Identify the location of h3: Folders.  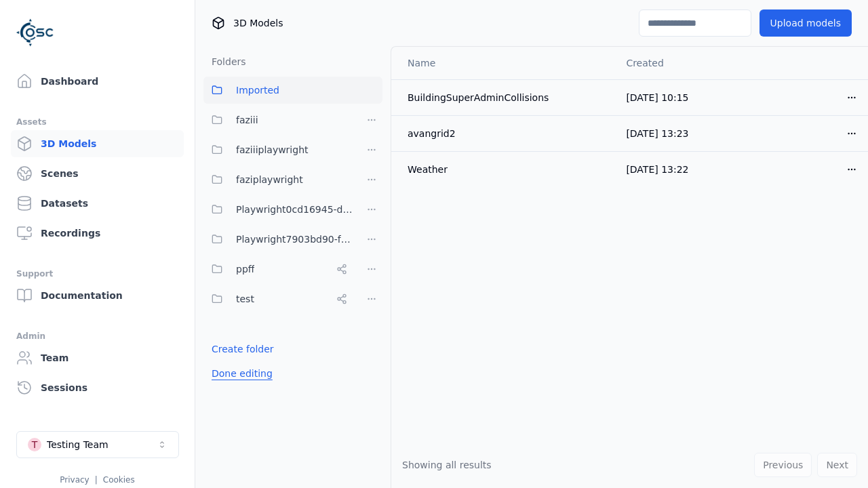
(224, 61).